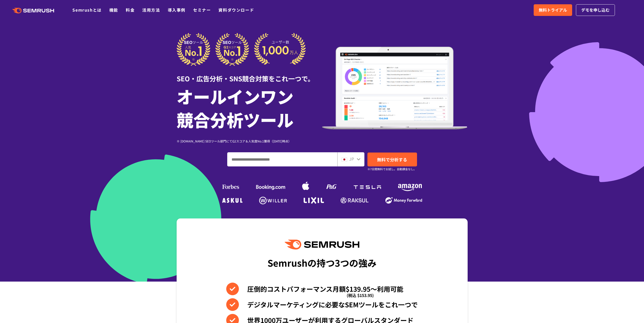 Image resolution: width=644 pixels, height=323 pixels. What do you see at coordinates (322, 263) in the screenshot?
I see `div: Semrushの持つ3つの強み` at bounding box center [322, 263].